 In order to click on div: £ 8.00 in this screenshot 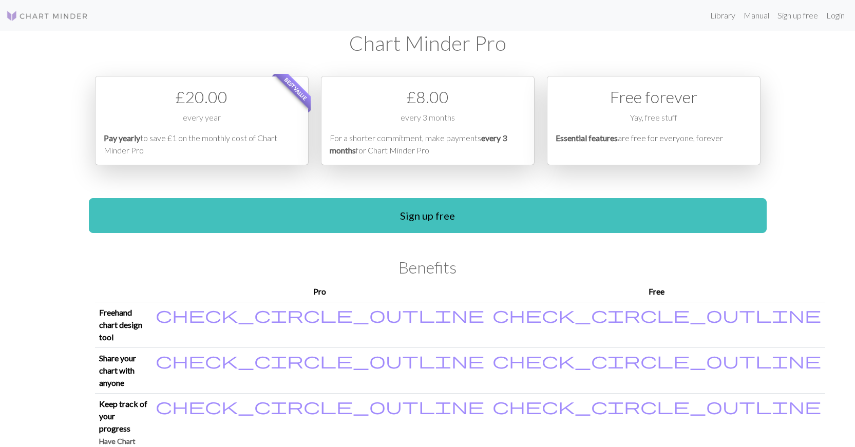, I will do `click(428, 97)`.